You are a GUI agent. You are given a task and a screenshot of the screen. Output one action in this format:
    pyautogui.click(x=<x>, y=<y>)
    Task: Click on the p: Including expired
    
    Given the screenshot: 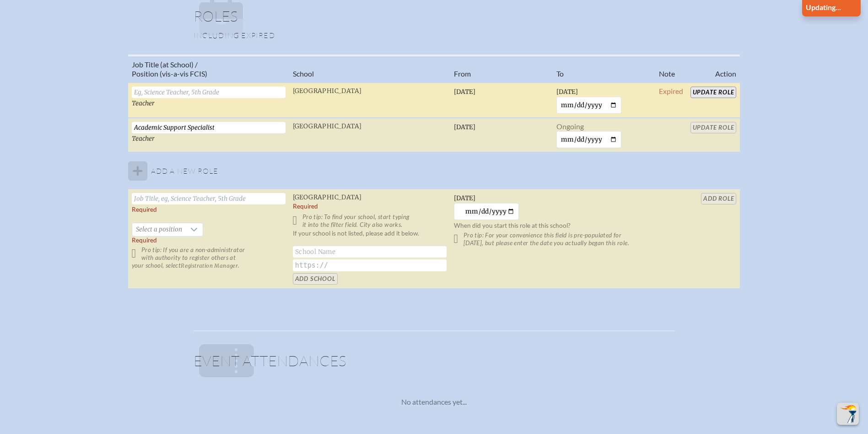 What is the action you would take?
    pyautogui.click(x=434, y=35)
    